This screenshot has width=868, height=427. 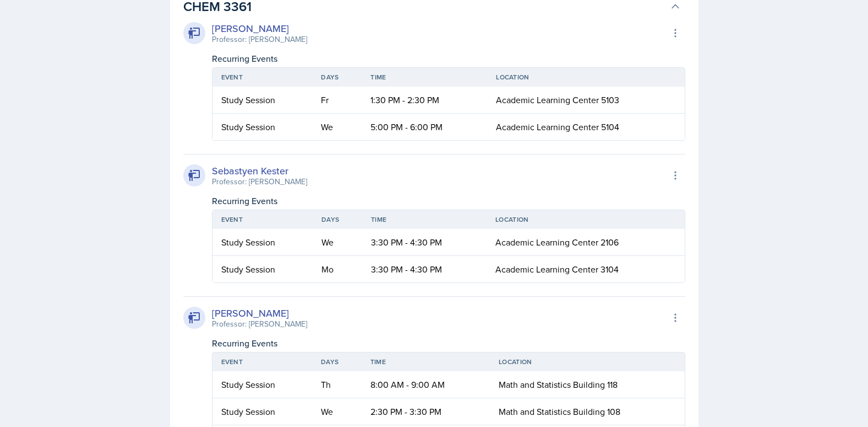 I want to click on span: Academic Learning Center 5104, so click(x=558, y=127).